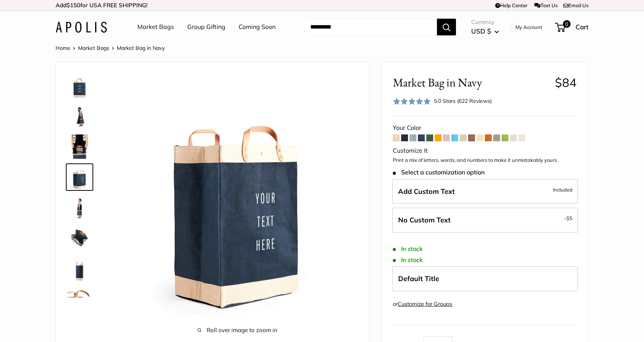  Describe the element at coordinates (485, 191) in the screenshot. I see `label: Add Custom Text` at that location.